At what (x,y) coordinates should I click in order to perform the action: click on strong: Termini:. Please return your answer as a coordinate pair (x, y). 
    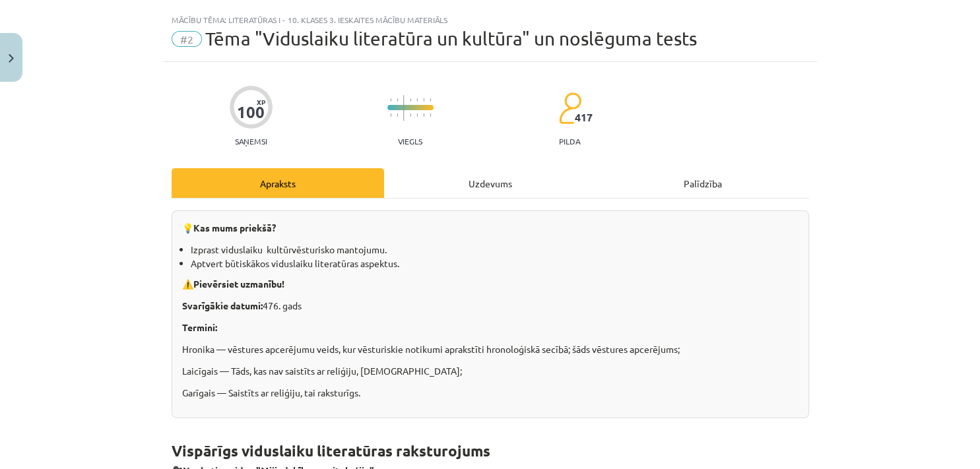
    Looking at the image, I should click on (199, 327).